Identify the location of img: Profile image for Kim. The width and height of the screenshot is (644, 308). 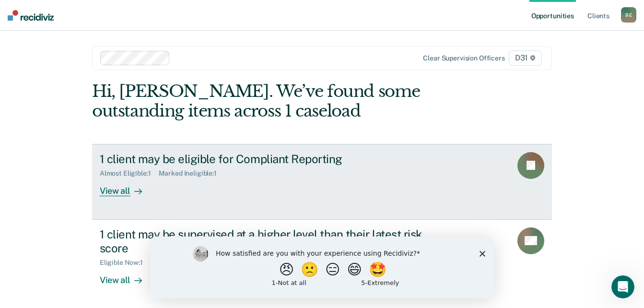
(50, 17).